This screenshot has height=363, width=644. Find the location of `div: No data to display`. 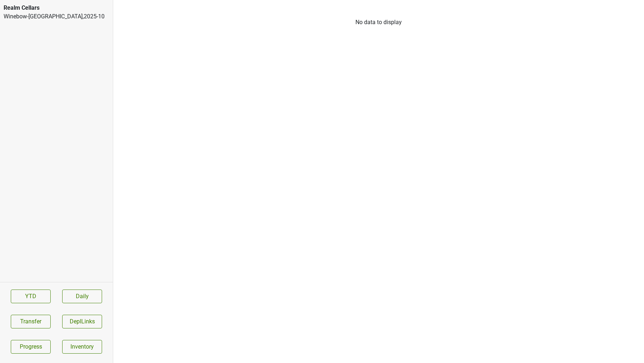

div: No data to display is located at coordinates (378, 22).